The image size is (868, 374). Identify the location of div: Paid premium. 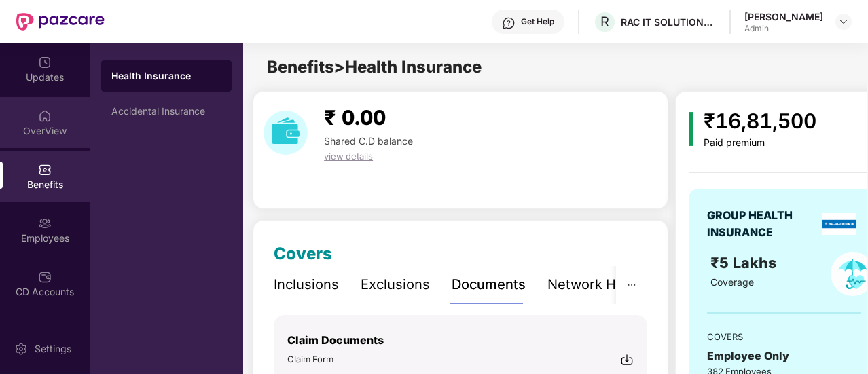
(760, 143).